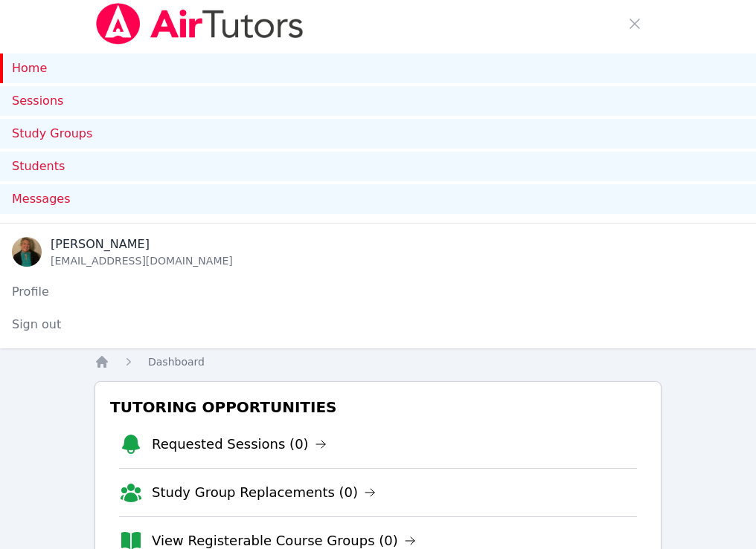 The width and height of the screenshot is (756, 549). Describe the element at coordinates (239, 444) in the screenshot. I see `a: Requested Sessions (0)` at that location.